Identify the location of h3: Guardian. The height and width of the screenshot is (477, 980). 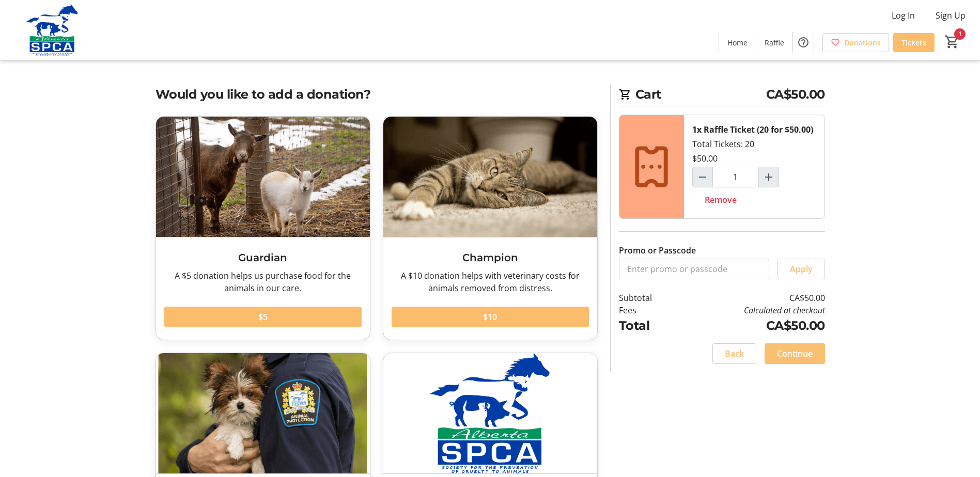
(263, 258).